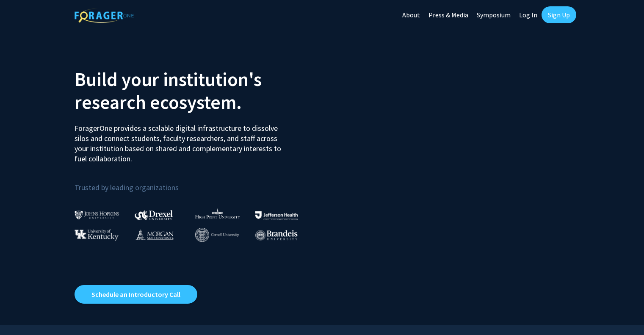 The image size is (644, 335). I want to click on img: Brandeis University, so click(277, 235).